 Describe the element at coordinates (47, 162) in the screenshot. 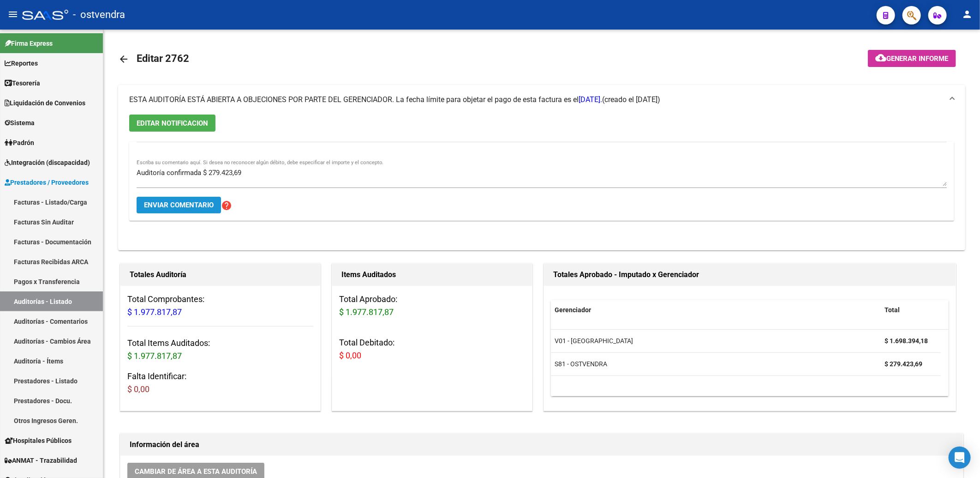

I see `span: Integración (discapacidad)` at that location.